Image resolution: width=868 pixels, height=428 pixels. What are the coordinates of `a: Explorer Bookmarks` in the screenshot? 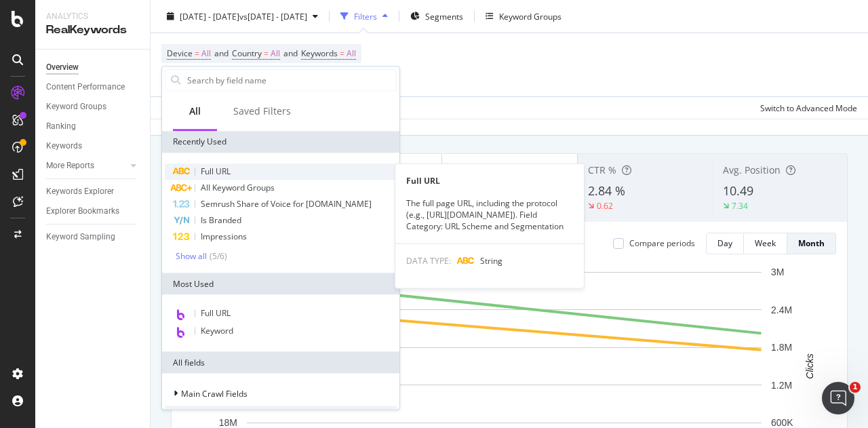 It's located at (93, 210).